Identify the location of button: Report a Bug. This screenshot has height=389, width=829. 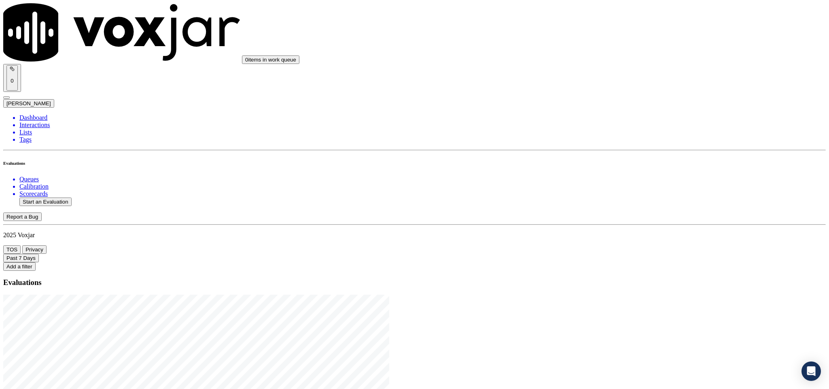
(22, 216).